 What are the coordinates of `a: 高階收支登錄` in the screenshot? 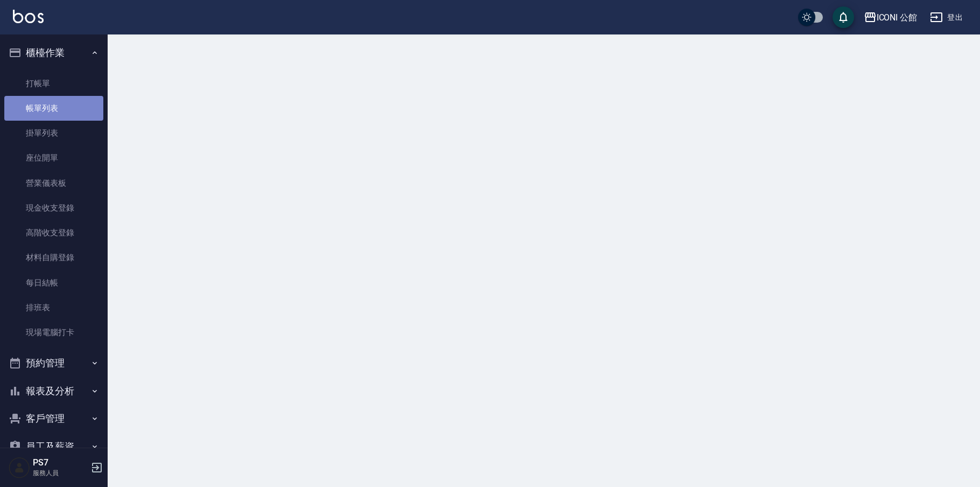 It's located at (53, 232).